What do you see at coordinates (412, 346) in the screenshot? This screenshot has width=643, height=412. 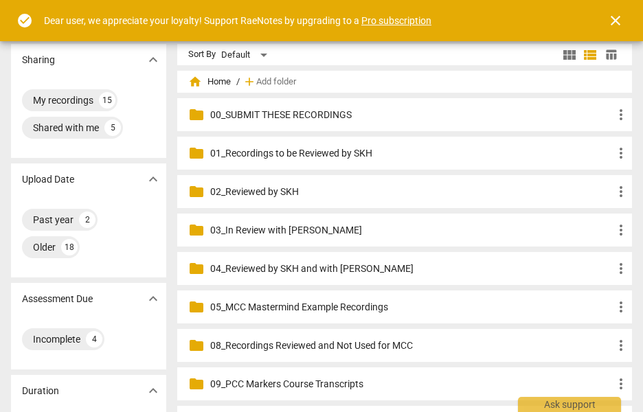 I see `p: 08_Recordings Reviewed and Not Used for MCC` at bounding box center [412, 346].